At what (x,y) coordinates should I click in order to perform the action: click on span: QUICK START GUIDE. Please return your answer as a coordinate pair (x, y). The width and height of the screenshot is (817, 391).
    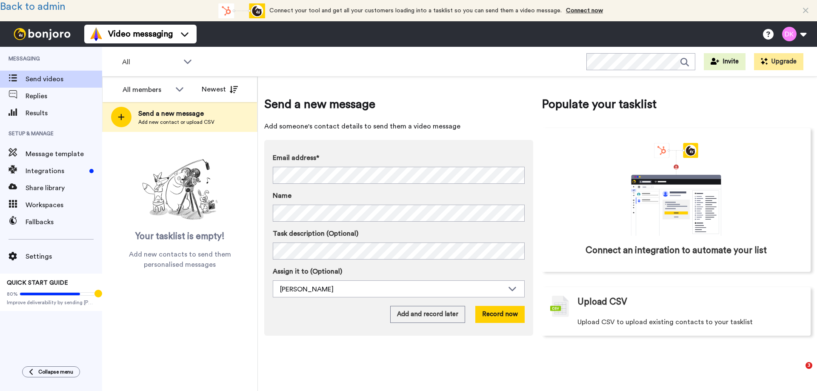
    Looking at the image, I should click on (37, 283).